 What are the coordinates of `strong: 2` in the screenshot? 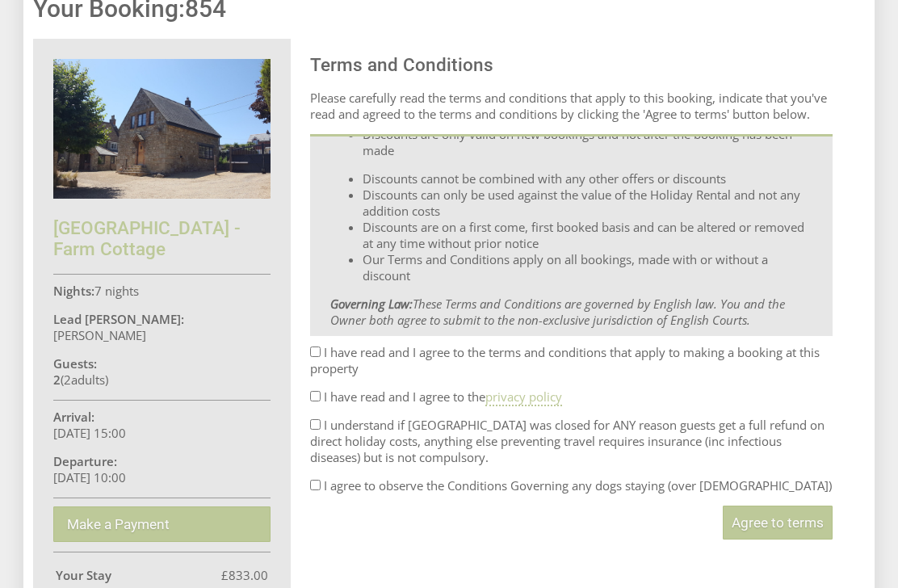 It's located at (57, 380).